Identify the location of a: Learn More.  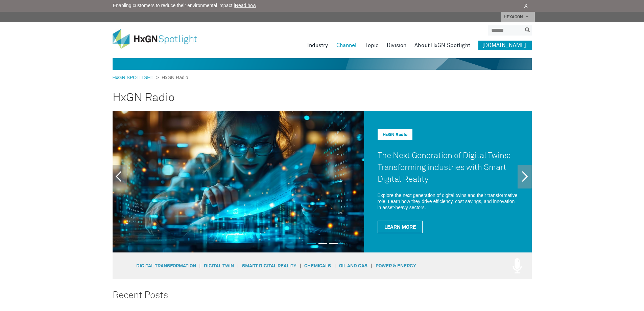
(400, 227).